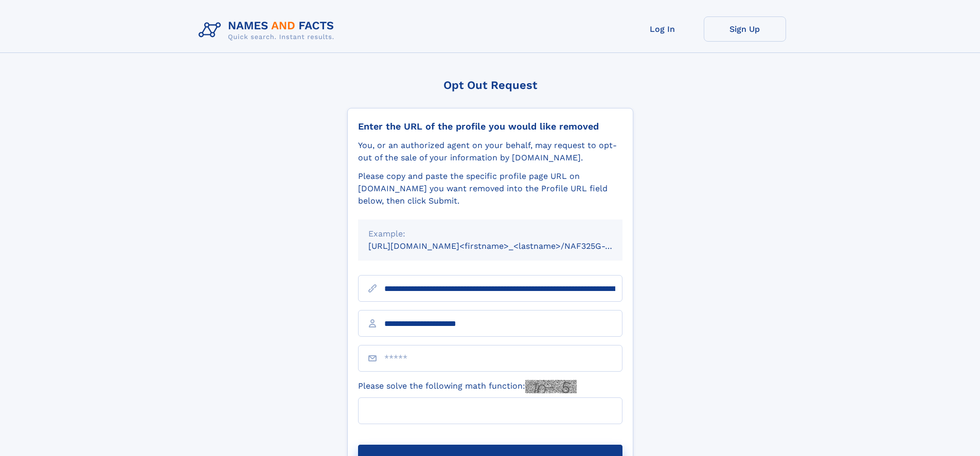  Describe the element at coordinates (268, 31) in the screenshot. I see `img: Logo Names and Facts` at that location.